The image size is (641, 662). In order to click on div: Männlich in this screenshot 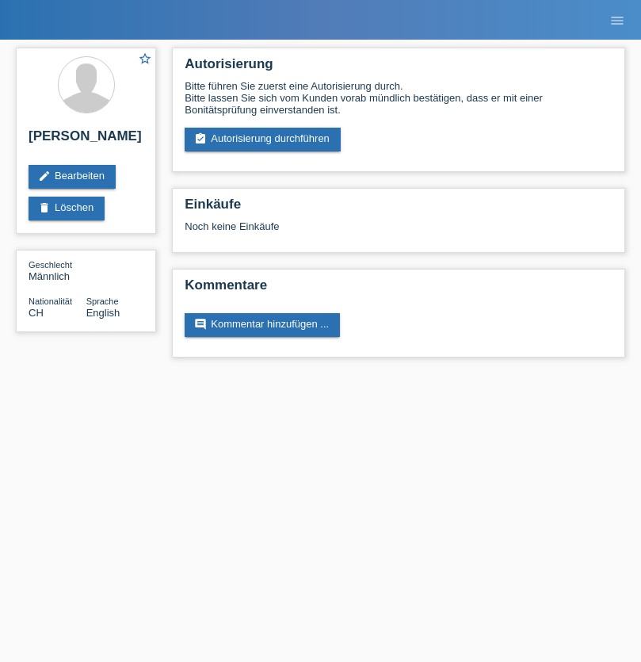, I will do `click(57, 270)`.